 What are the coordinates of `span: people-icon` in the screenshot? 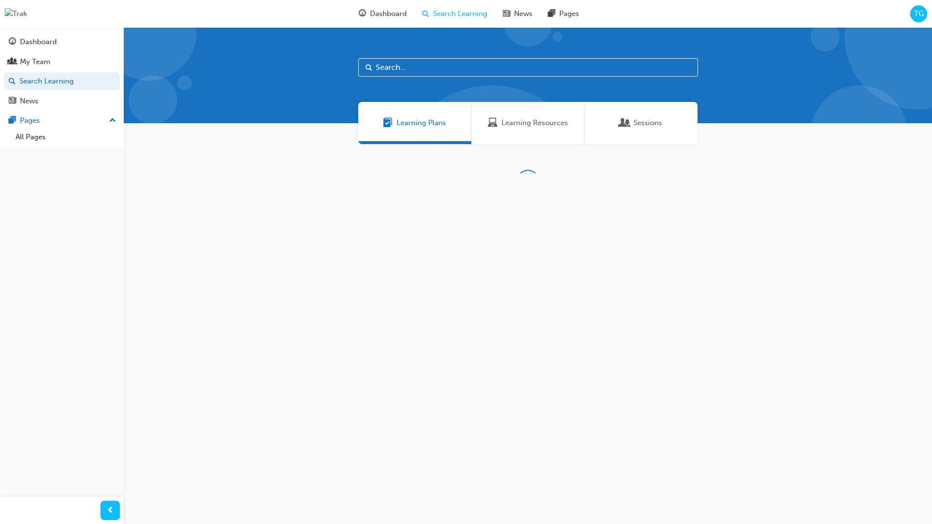 It's located at (12, 62).